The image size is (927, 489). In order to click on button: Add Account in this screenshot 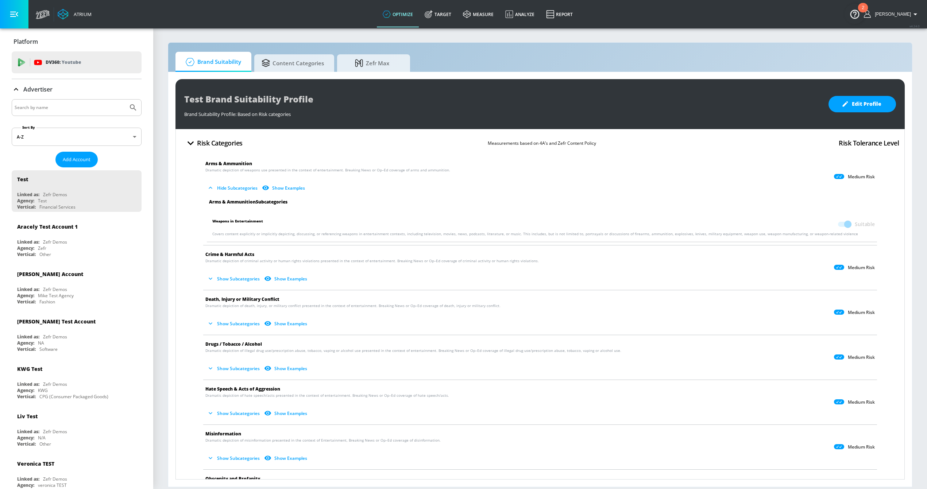, I will do `click(77, 159)`.